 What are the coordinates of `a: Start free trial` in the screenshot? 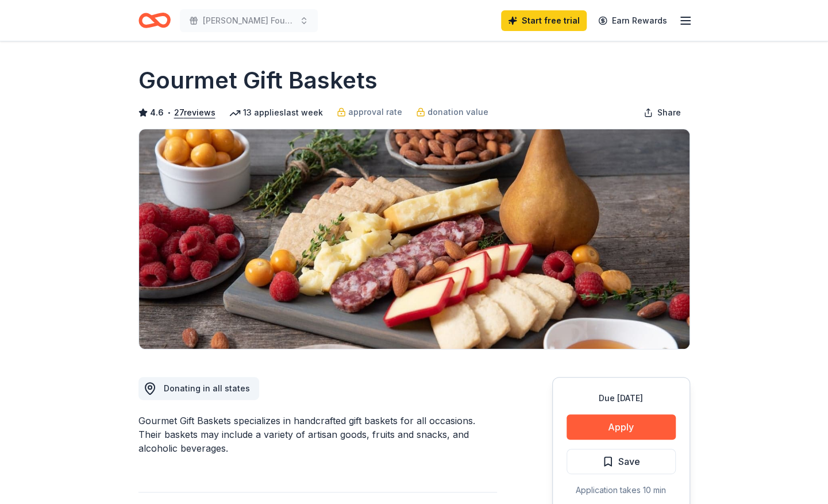 It's located at (544, 21).